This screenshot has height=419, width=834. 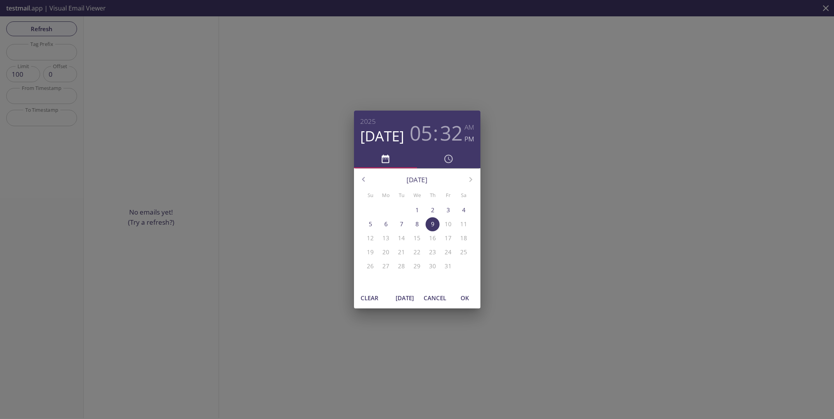 What do you see at coordinates (370, 224) in the screenshot?
I see `button: 5` at bounding box center [370, 224].